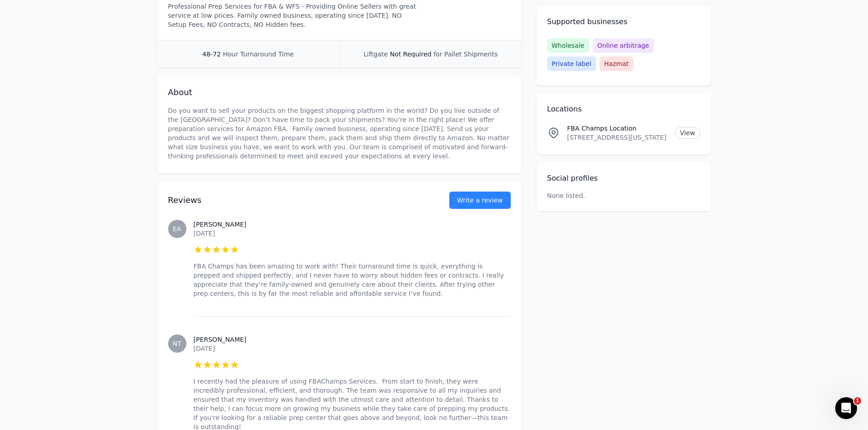 The image size is (868, 430). What do you see at coordinates (411, 54) in the screenshot?
I see `span: Not Required` at bounding box center [411, 54].